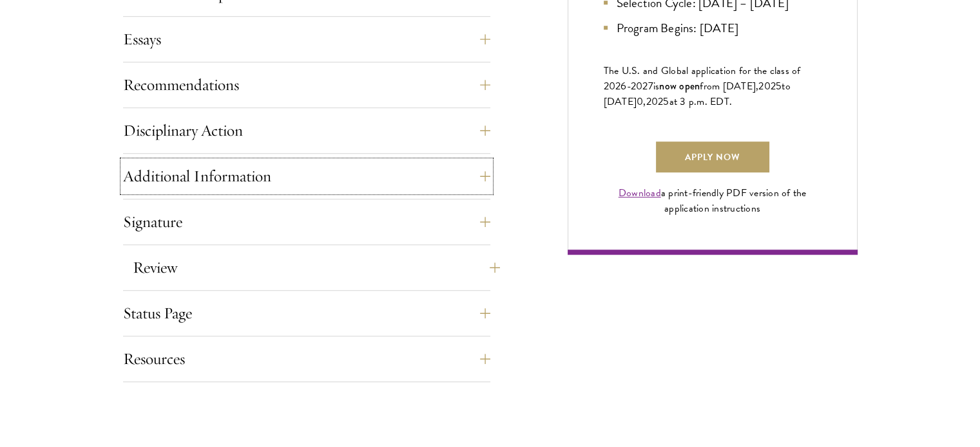  I want to click on button: Status Page, so click(307, 314).